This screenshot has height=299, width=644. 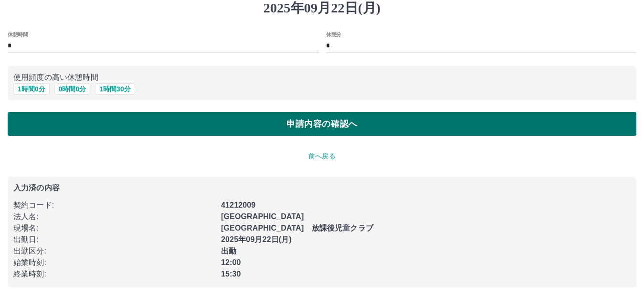 What do you see at coordinates (231, 262) in the screenshot?
I see `b: 12:00` at bounding box center [231, 262].